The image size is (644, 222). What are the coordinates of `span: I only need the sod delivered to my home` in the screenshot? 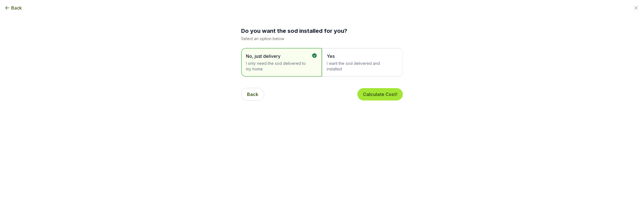 It's located at (278, 66).